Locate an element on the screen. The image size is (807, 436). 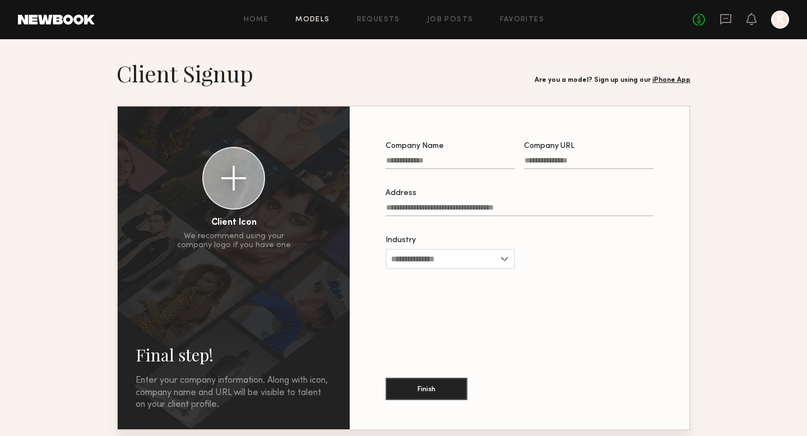
a: Favorites is located at coordinates (522, 20).